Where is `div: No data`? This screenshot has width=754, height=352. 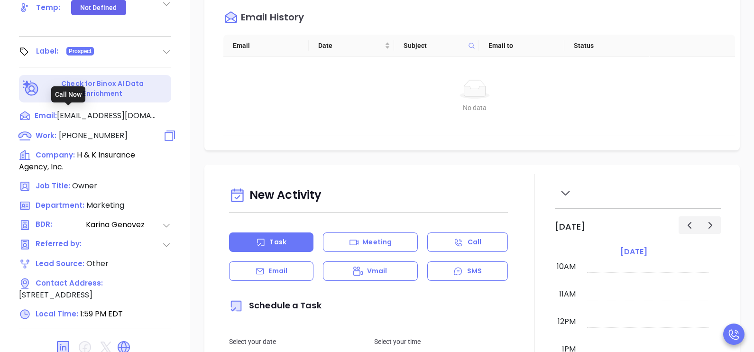 div: No data is located at coordinates (475, 108).